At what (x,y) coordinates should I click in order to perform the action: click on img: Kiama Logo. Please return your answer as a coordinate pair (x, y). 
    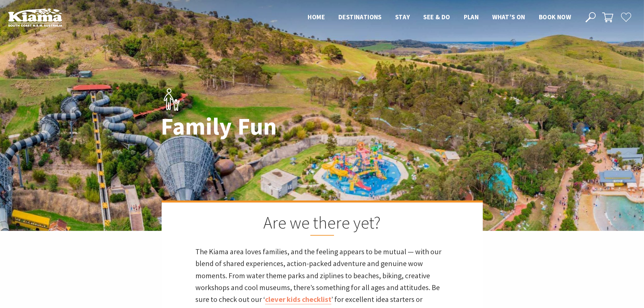
    Looking at the image, I should click on (35, 17).